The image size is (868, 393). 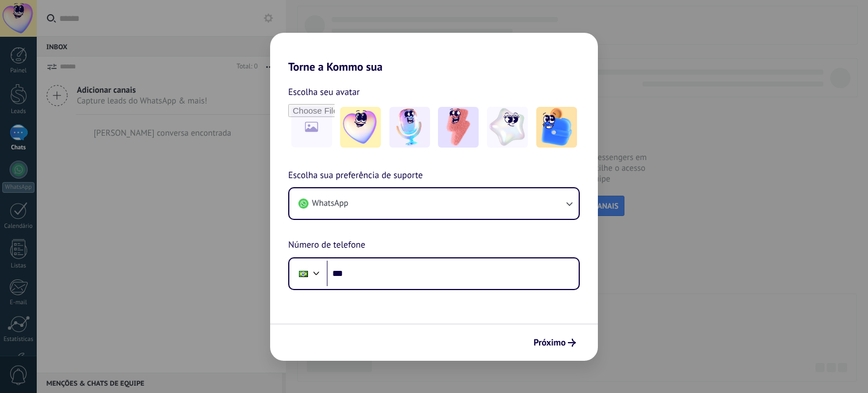 I want to click on span: WhatsApp, so click(x=330, y=204).